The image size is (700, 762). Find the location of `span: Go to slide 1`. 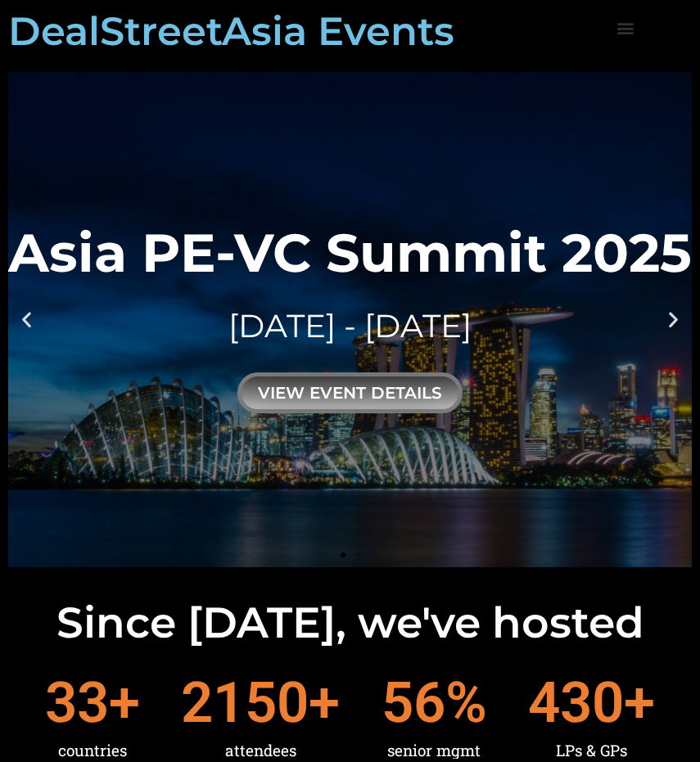

span: Go to slide 1 is located at coordinates (343, 555).